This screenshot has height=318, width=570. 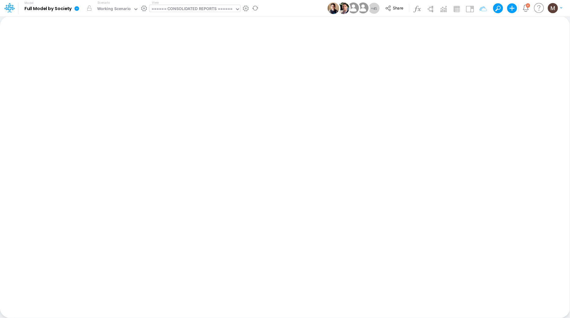 I want to click on span: Share, so click(x=399, y=8).